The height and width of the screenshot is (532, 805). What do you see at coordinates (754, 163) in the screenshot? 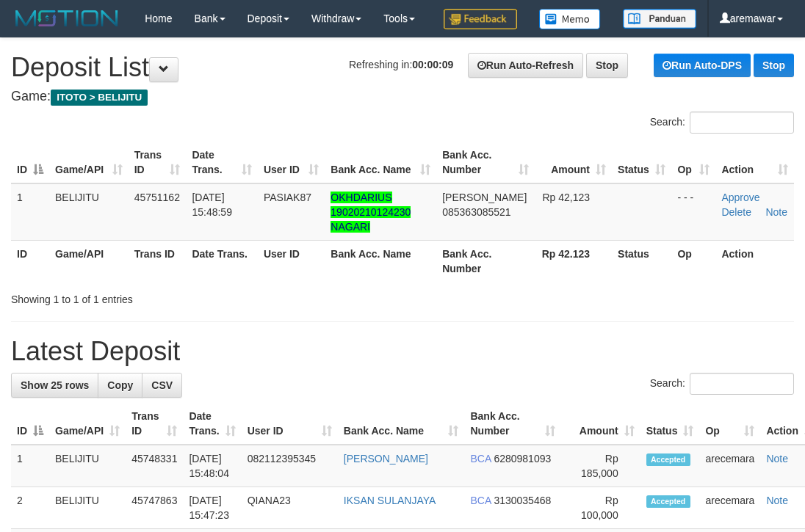
I see `th: Action: activate to sort column ascending` at bounding box center [754, 163].